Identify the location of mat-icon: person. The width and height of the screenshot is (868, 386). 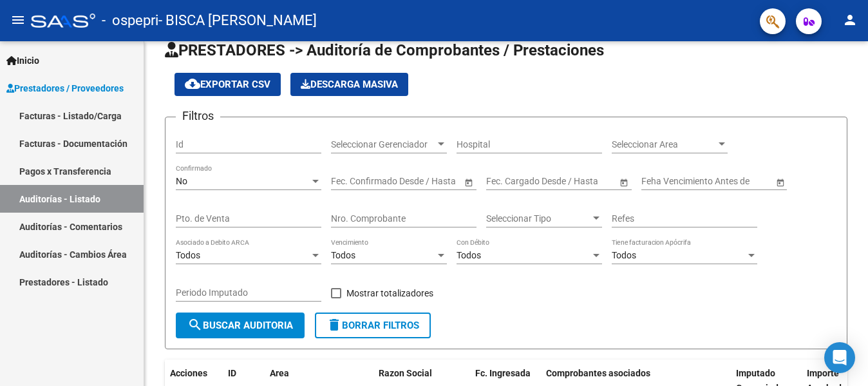
(850, 19).